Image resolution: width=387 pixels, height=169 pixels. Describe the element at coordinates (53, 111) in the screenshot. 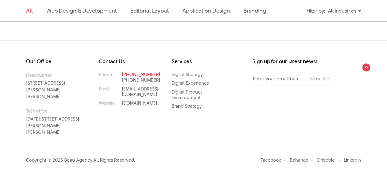

I see `small: Tech office` at that location.